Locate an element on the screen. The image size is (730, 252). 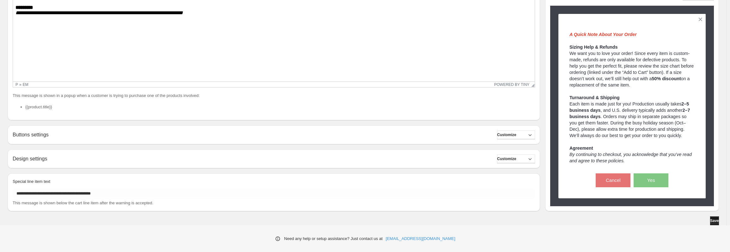
div: p is located at coordinates (17, 85).